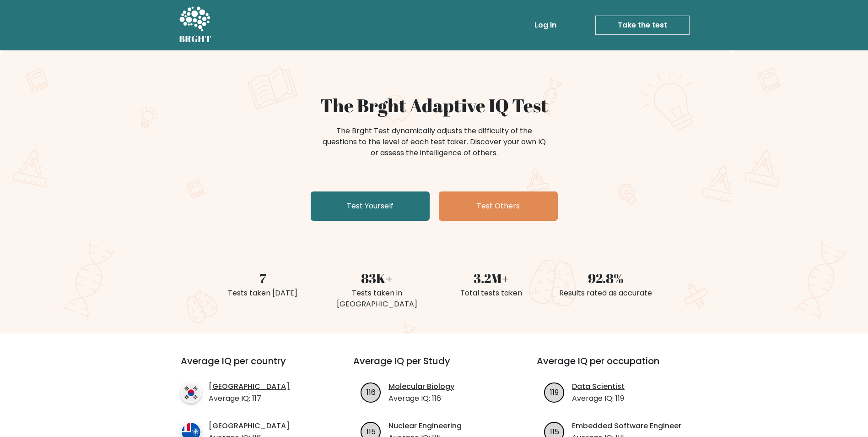  I want to click on a: Log in, so click(545, 25).